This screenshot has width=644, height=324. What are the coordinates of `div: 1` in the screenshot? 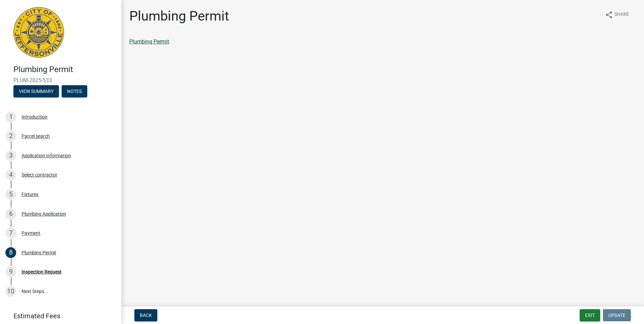 It's located at (11, 117).